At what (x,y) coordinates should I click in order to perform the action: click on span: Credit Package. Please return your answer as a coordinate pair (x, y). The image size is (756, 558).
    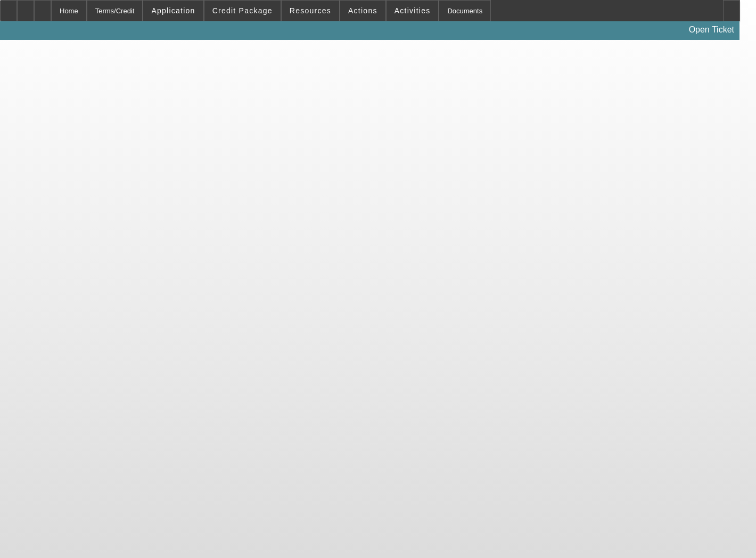
    Looking at the image, I should click on (242, 11).